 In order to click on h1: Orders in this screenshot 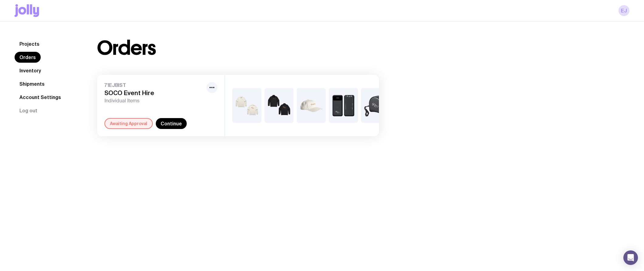, I will do `click(126, 48)`.